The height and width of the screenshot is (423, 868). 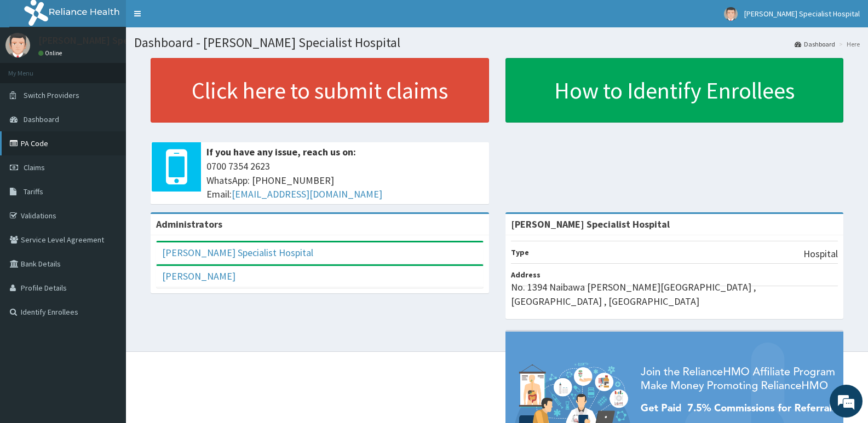 I want to click on a: Click here to submit claims, so click(x=320, y=90).